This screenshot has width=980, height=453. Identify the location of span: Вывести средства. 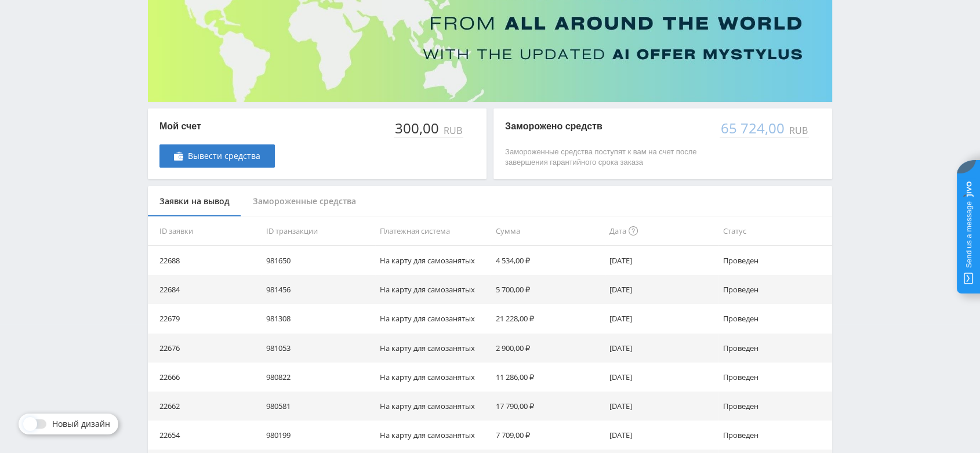
(224, 156).